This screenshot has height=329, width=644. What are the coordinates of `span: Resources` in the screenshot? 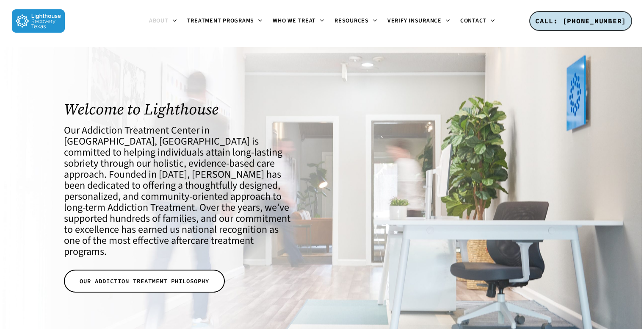 It's located at (351, 21).